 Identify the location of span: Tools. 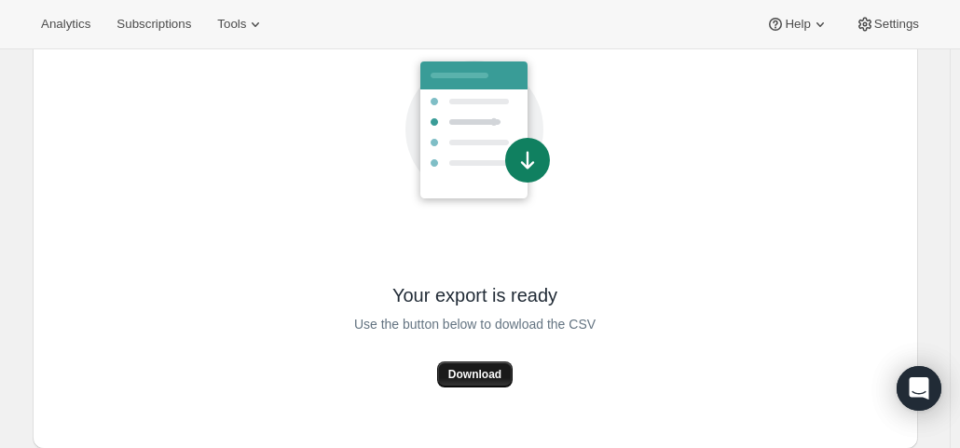
(231, 24).